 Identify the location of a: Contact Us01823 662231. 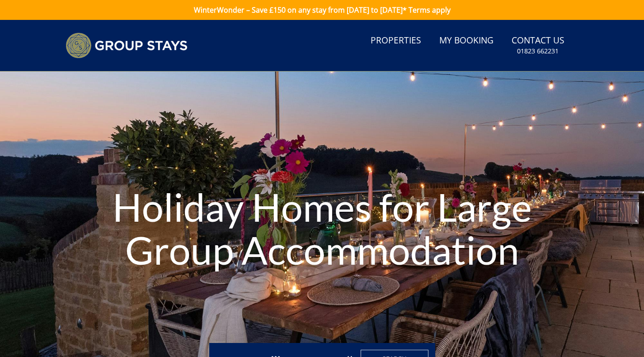
(538, 45).